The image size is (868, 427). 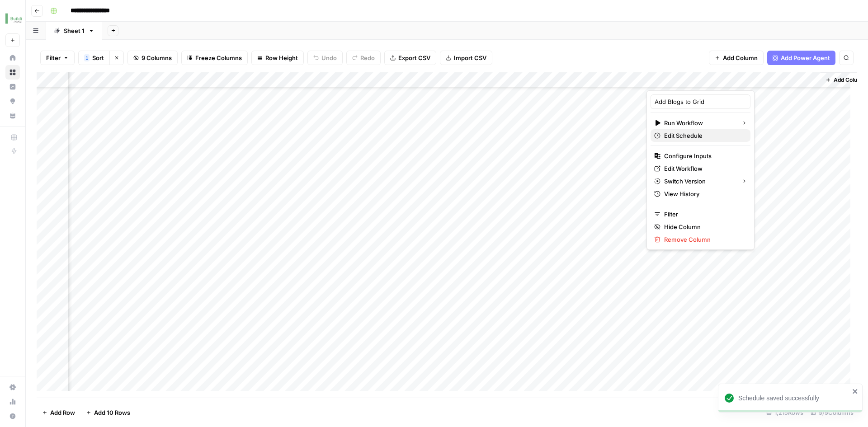 I want to click on button: Undo, so click(x=325, y=58).